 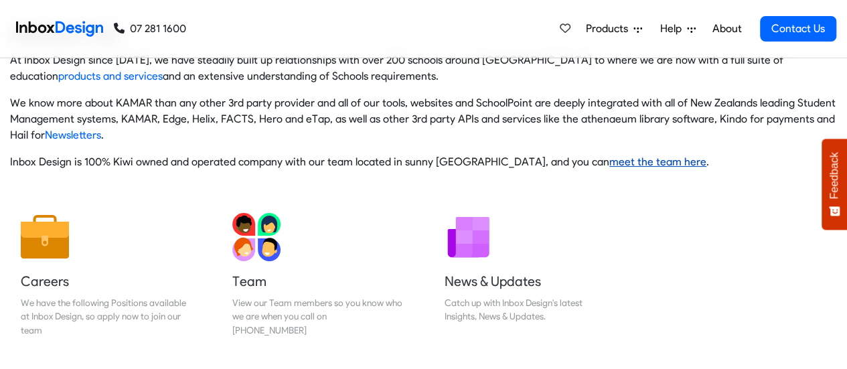 What do you see at coordinates (657, 161) in the screenshot?
I see `a: meet the team here` at bounding box center [657, 161].